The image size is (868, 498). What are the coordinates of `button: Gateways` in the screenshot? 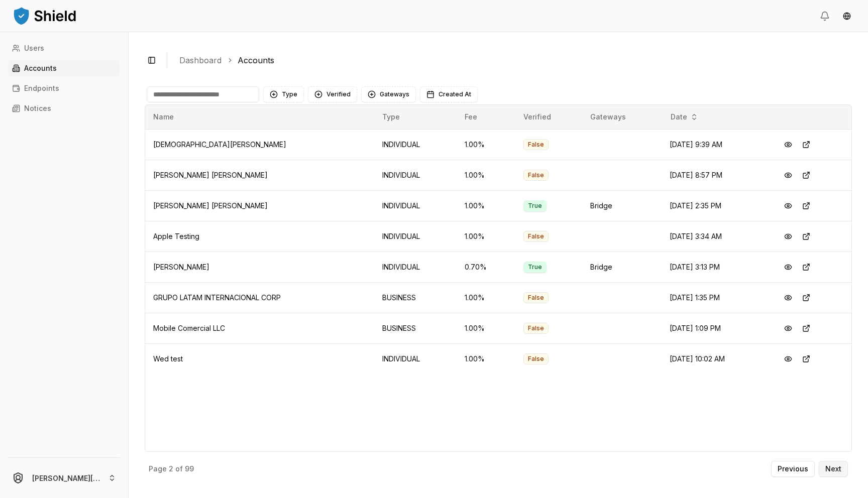 It's located at (388, 95).